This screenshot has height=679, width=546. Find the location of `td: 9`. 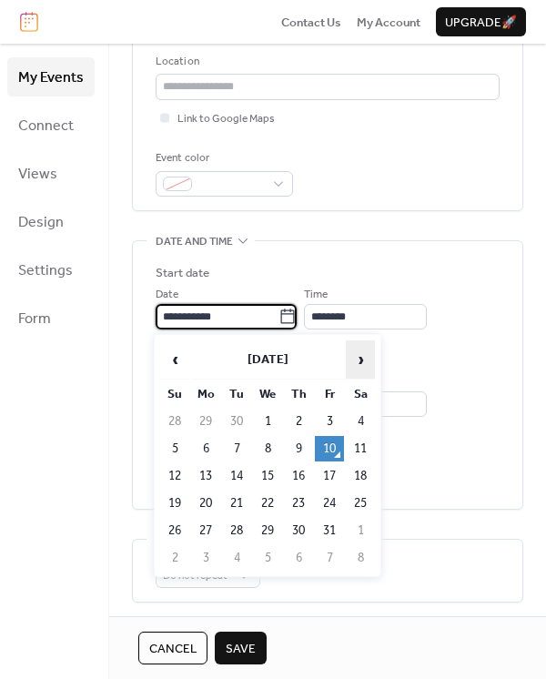

td: 9 is located at coordinates (299, 449).